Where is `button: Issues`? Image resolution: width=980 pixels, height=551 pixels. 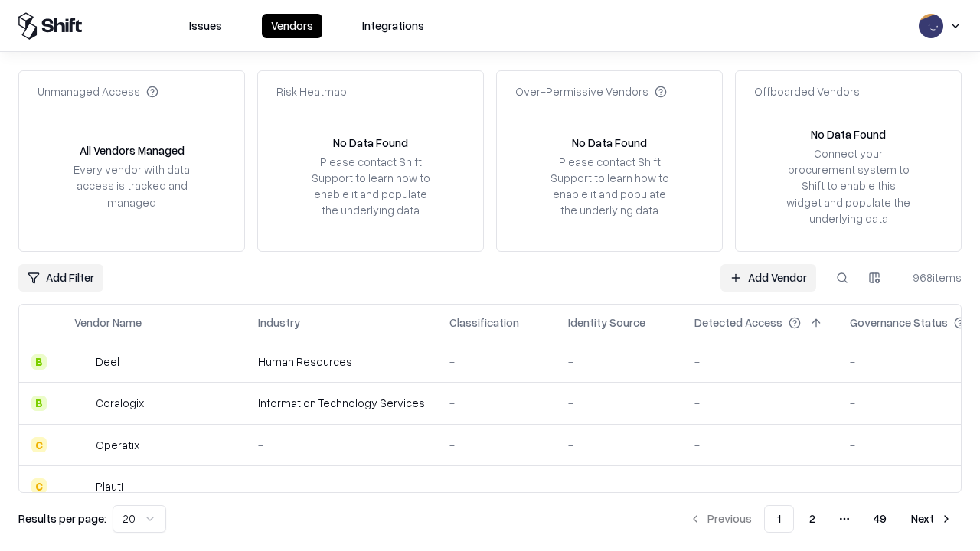 button: Issues is located at coordinates (205, 26).